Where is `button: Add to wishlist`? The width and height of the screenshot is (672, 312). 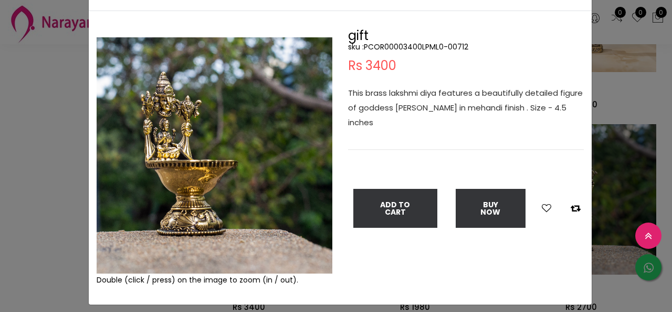
button: Add to wishlist is located at coordinates (547, 208).